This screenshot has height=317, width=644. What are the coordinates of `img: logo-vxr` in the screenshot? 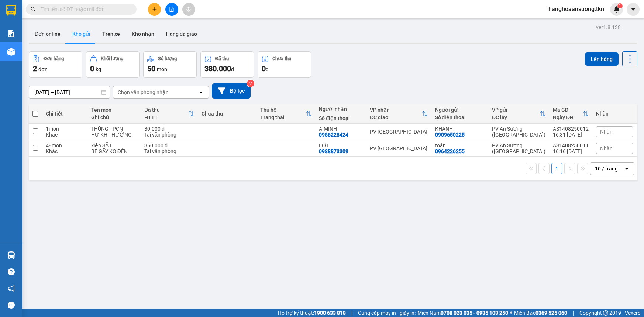 It's located at (11, 10).